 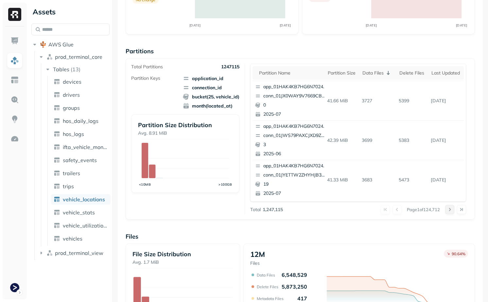 What do you see at coordinates (291, 101) in the screenshot?
I see `button: app_01HAK4KB7HG6N7024210G3S8D5conn_01JX0WAY9V7669CBRM4VDVXTS602025-07` at bounding box center [291, 101].